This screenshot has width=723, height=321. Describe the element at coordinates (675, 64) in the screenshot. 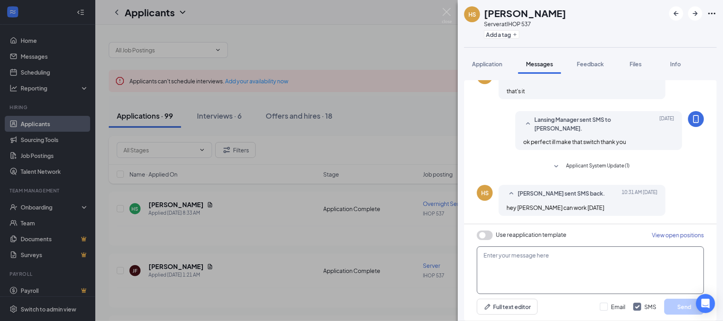

I see `span: Info` at that location.